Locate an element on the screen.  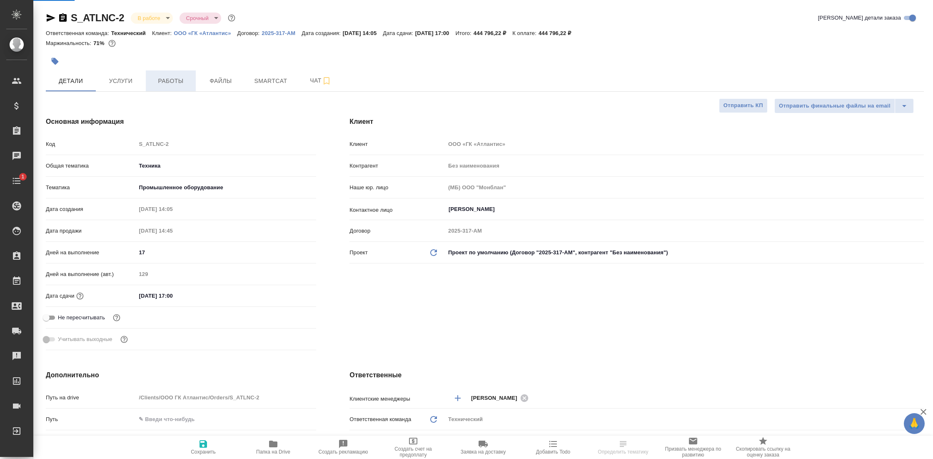
span: 1 is located at coordinates (22, 177).